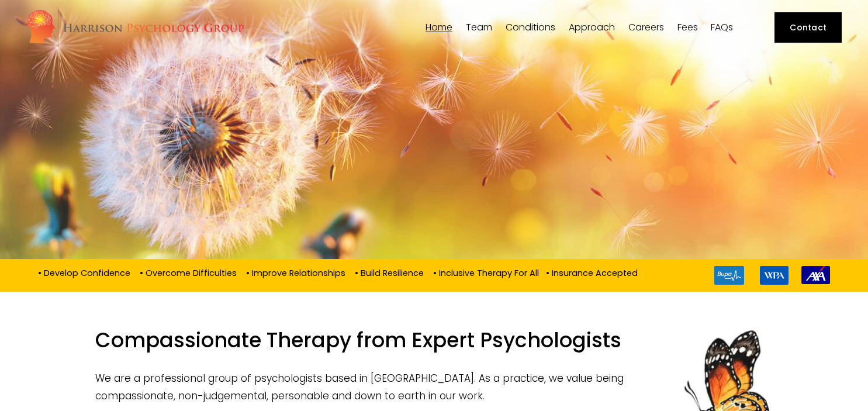 This screenshot has height=411, width=868. I want to click on p: • Develop Confidence • Overcome Difficulties • Improve Relationships • Build Resilience • Inclusi..., so click(338, 273).